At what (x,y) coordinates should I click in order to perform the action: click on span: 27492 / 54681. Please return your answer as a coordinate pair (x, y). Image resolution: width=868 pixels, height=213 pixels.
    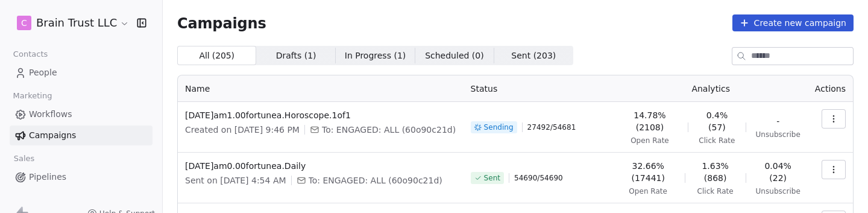
    Looking at the image, I should click on (552, 127).